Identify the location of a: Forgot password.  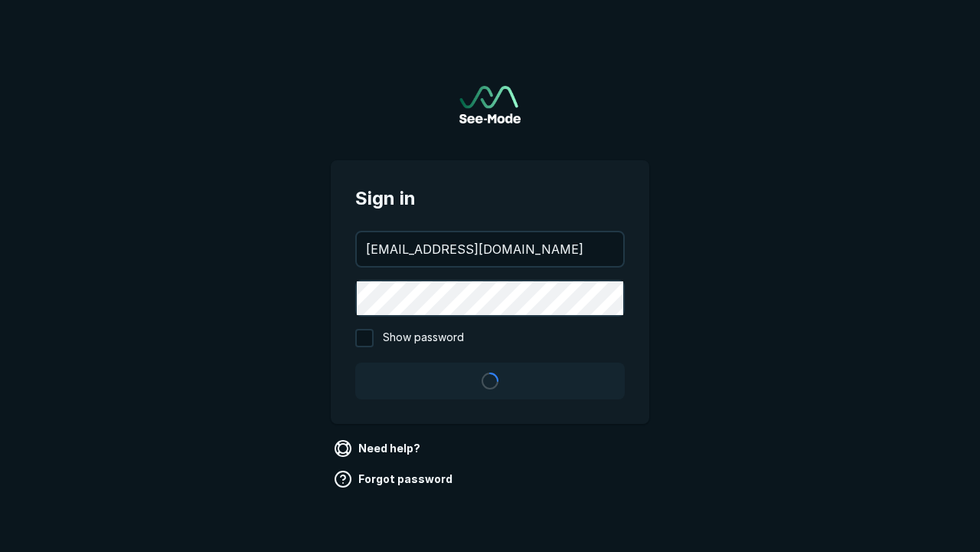
(394, 479).